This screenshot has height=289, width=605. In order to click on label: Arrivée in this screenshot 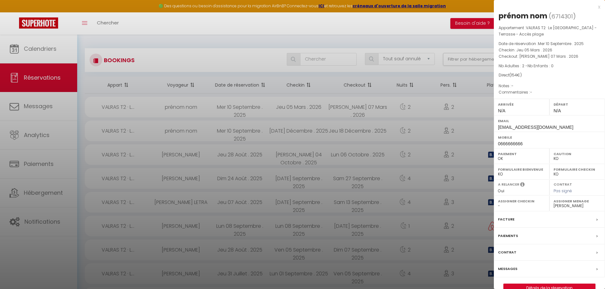, I will do `click(521, 104)`.